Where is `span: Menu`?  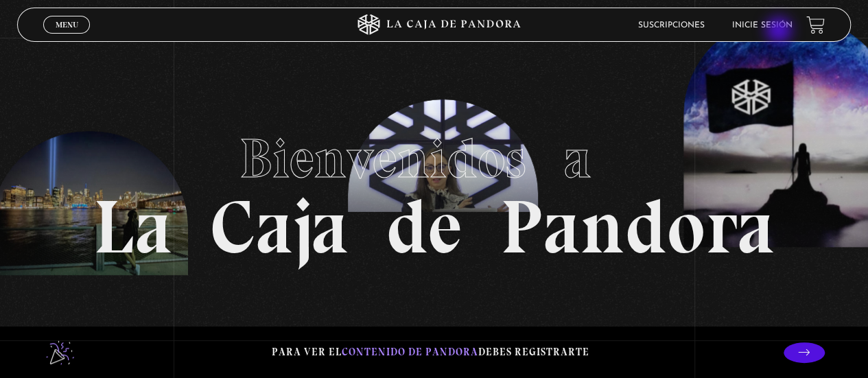 span: Menu is located at coordinates (66, 25).